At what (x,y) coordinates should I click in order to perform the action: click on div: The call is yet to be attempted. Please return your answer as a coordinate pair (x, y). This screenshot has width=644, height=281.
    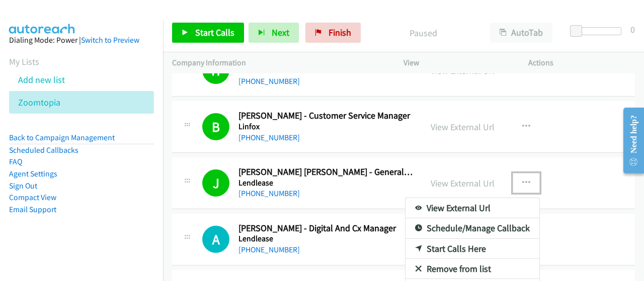
    Looking at the image, I should click on (216, 240).